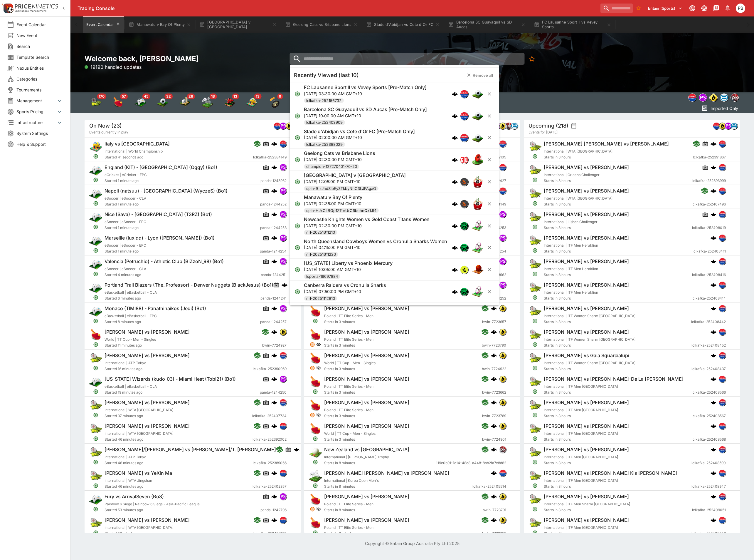 The image size is (754, 560). What do you see at coordinates (514, 126) in the screenshot?
I see `img: betradar.png` at bounding box center [514, 126].